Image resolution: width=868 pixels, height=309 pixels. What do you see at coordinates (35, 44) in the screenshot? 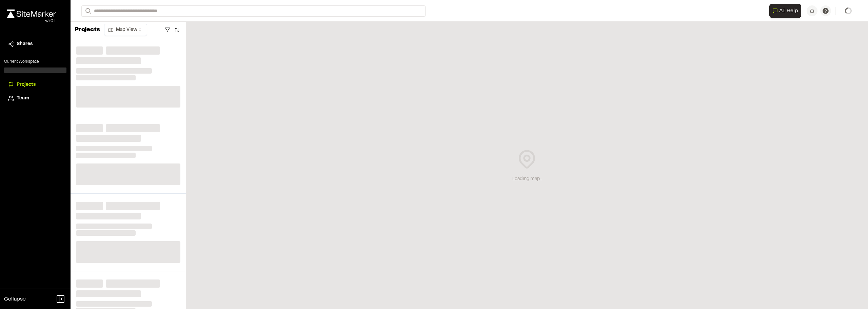
I see `a: Shares` at bounding box center [35, 44].